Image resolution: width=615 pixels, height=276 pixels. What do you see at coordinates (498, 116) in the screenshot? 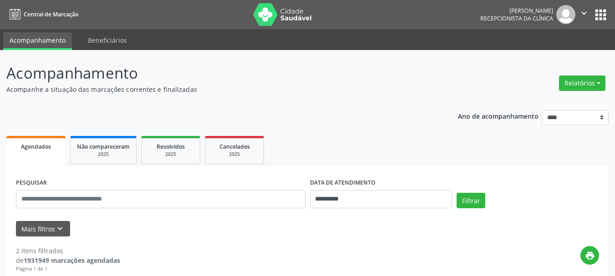
I see `p: Ano de acompanhamento` at bounding box center [498, 116].